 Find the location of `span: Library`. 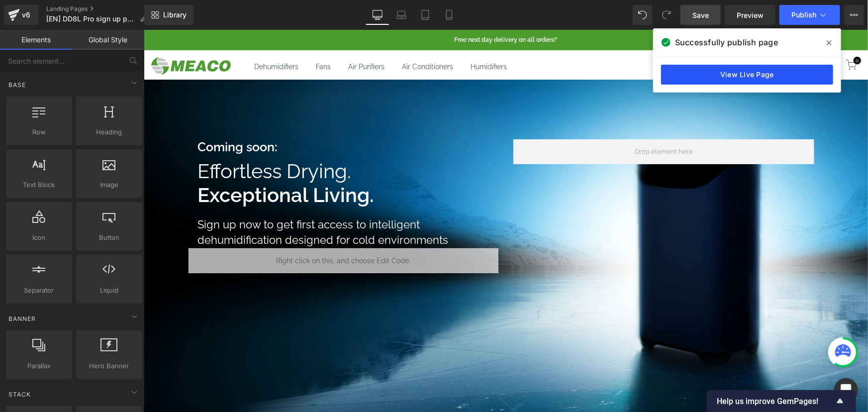

span: Library is located at coordinates (175, 15).